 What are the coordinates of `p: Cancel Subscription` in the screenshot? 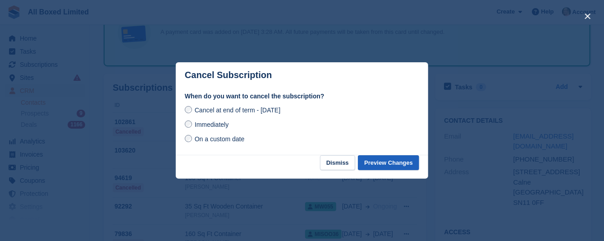 It's located at (228, 75).